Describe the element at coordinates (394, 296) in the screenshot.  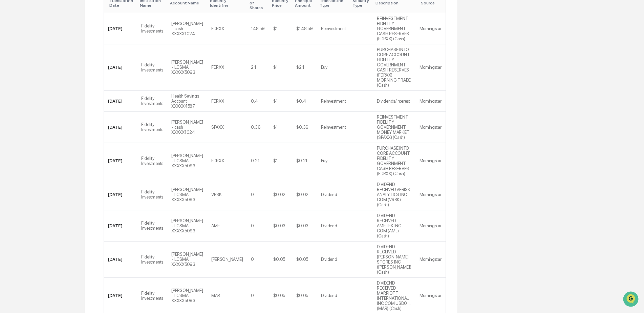
I see `div: DIVIDEND RECEIVED MARRIOTT INTERNATIONAL INC COM USD0.... (MAR) (Cash)` at that location.